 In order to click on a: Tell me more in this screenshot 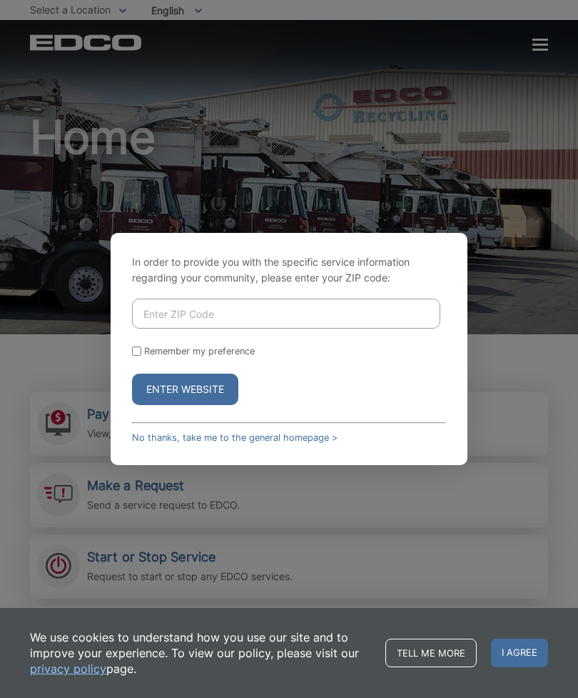, I will do `click(431, 653)`.